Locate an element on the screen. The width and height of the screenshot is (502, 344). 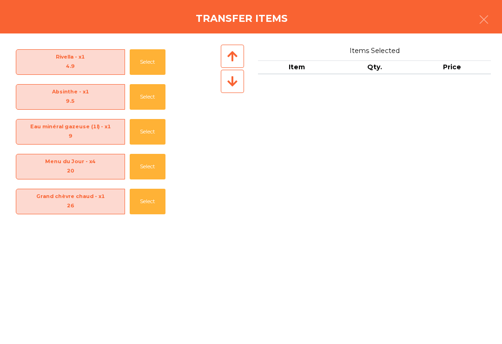
div: 20 is located at coordinates (70, 171).